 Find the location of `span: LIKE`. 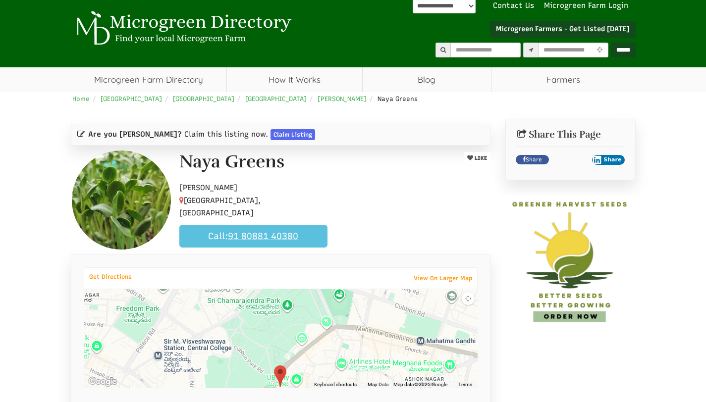

span: LIKE is located at coordinates (480, 158).